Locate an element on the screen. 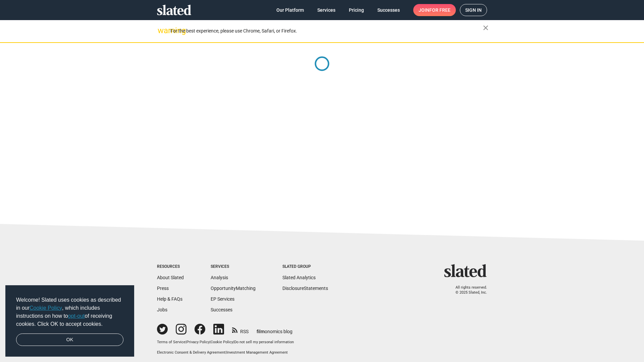 The width and height of the screenshot is (644, 362). span: Sign in is located at coordinates (474, 10).